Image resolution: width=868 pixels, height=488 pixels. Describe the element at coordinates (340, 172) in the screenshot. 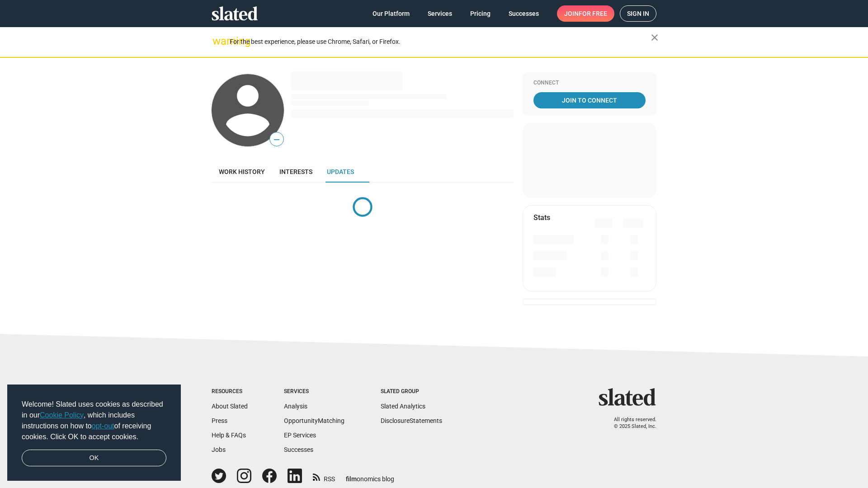

I see `span: Updates` at that location.